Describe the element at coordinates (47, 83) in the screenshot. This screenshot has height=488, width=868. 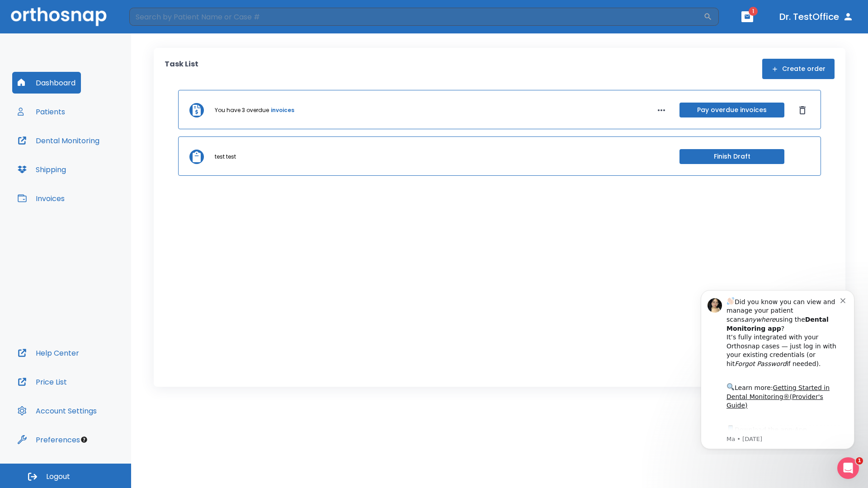
I see `a: Dashboard` at that location.